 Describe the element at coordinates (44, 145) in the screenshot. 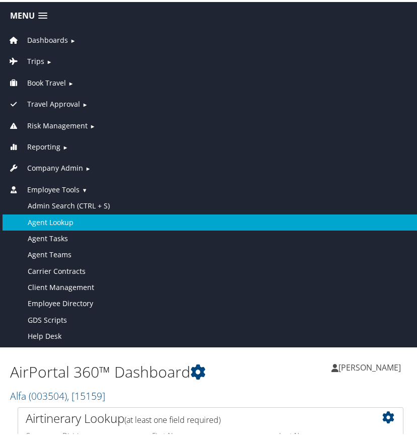

I see `span: Reporting` at that location.